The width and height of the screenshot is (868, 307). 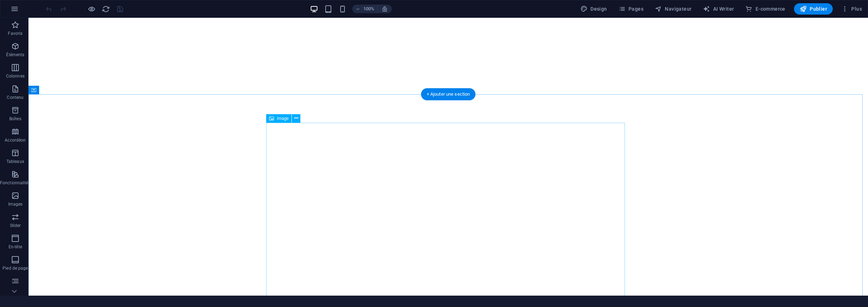 What do you see at coordinates (594, 9) in the screenshot?
I see `button: Design` at bounding box center [594, 9].